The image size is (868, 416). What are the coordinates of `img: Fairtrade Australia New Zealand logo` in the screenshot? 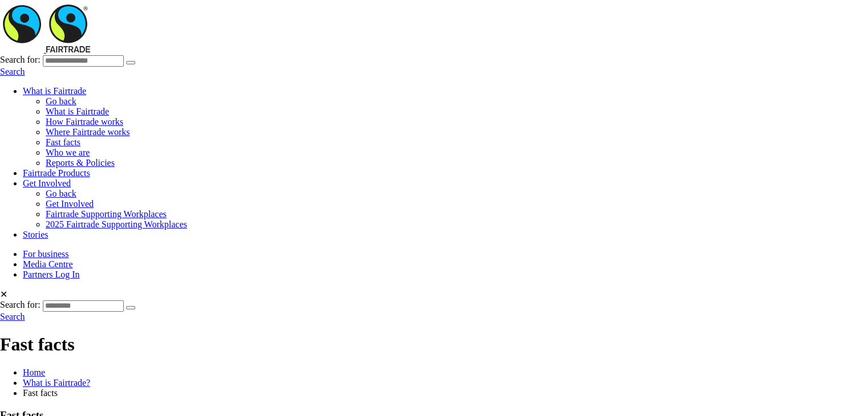 It's located at (68, 29).